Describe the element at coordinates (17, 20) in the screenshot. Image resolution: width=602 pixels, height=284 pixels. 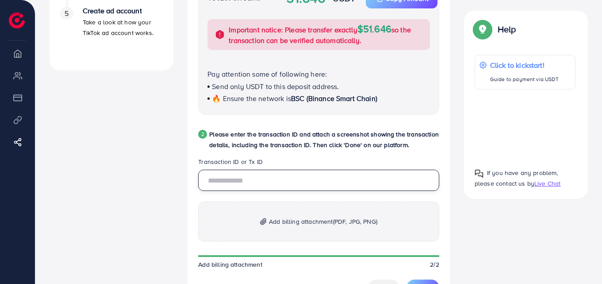
I see `img: logo` at that location.